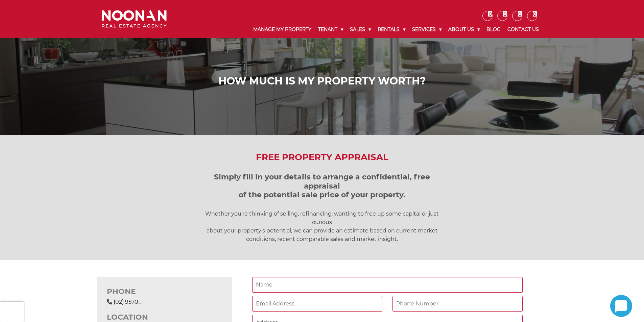 The image size is (644, 322). I want to click on span: (02) 9570...., so click(127, 302).